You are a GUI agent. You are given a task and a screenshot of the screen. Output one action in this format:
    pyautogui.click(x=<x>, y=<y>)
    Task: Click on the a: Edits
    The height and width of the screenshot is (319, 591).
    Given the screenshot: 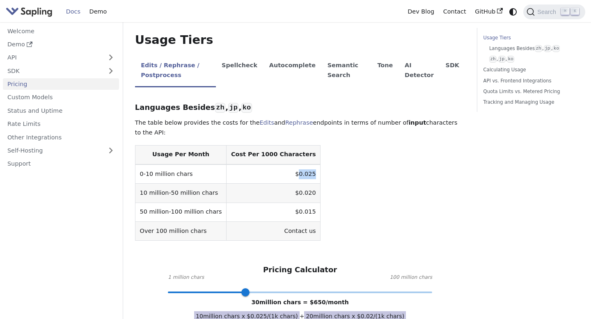 What is the action you would take?
    pyautogui.click(x=267, y=123)
    